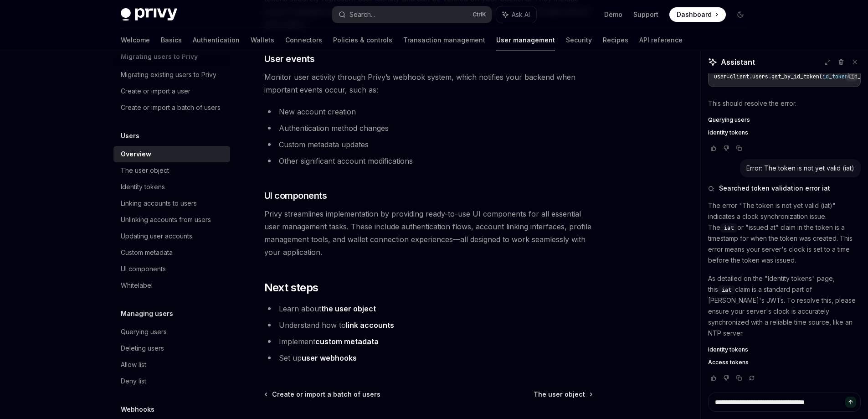 This screenshot has width=868, height=419. What do you see at coordinates (143, 187) in the screenshot?
I see `div: Identity tokens` at bounding box center [143, 187].